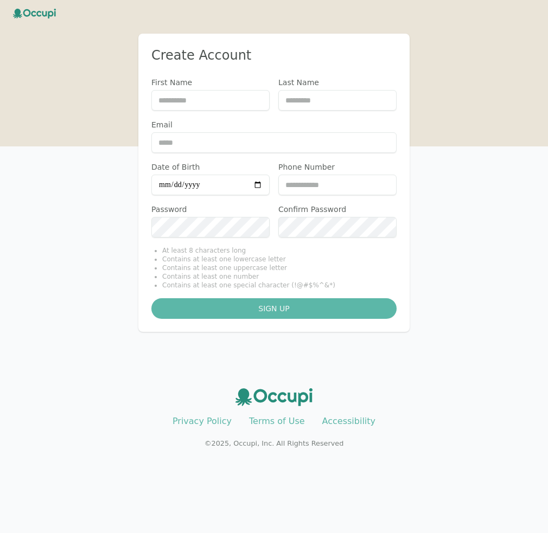 This screenshot has width=548, height=533. Describe the element at coordinates (274, 443) in the screenshot. I see `small: © 2025 , Occupi, Inc. All Rights Reserved` at that location.